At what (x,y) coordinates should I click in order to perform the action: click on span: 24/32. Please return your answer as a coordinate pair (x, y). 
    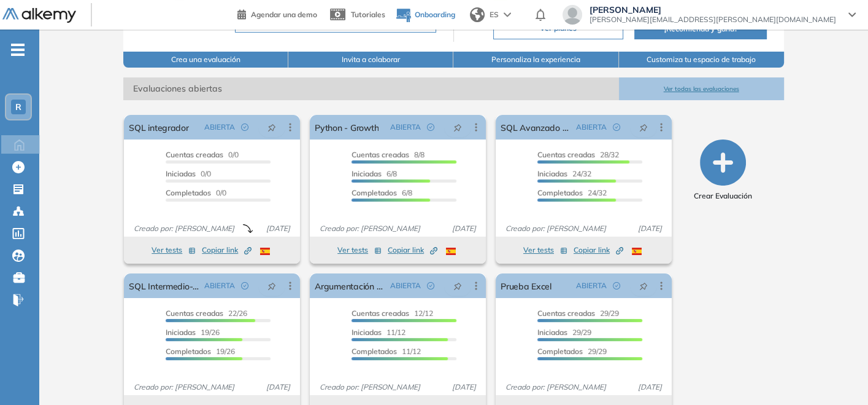
    Looking at the image, I should click on (572, 192).